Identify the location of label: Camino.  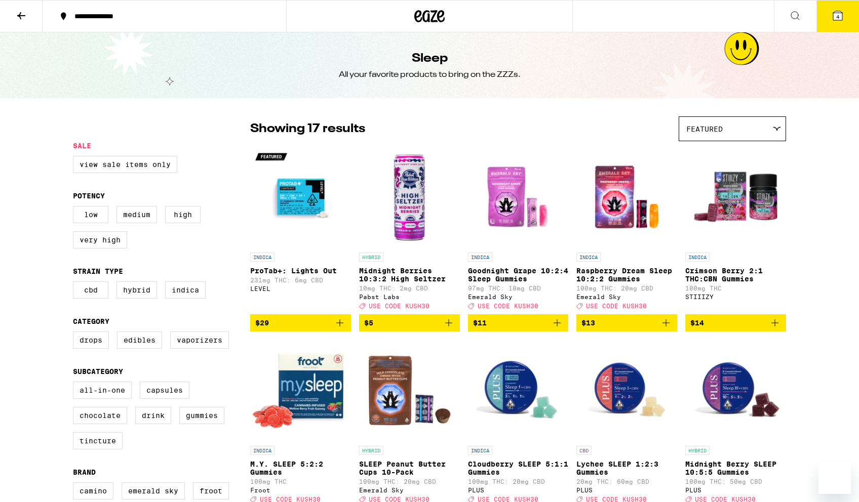
(93, 491).